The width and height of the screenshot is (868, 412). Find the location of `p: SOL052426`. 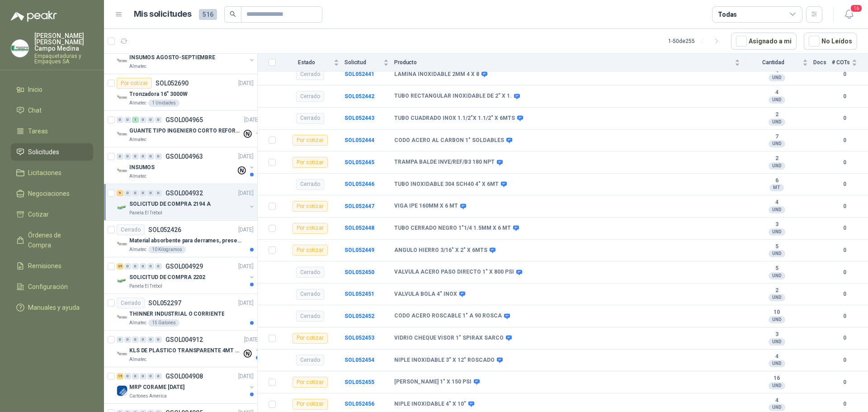

p: SOL052426 is located at coordinates (164, 230).